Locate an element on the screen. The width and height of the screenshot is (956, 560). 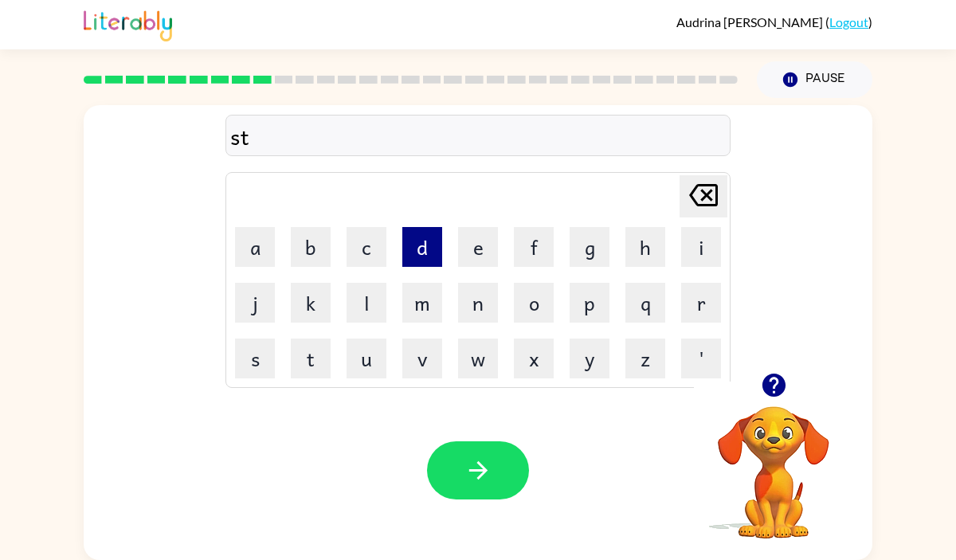
button: u is located at coordinates (366, 358).